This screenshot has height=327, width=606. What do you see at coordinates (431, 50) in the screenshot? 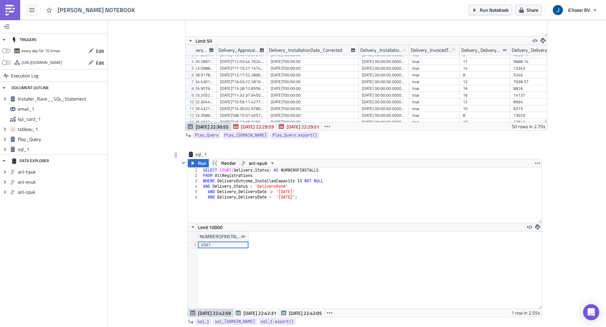
I see `div: Delivery_InvoicedToSupplier` at bounding box center [431, 50].